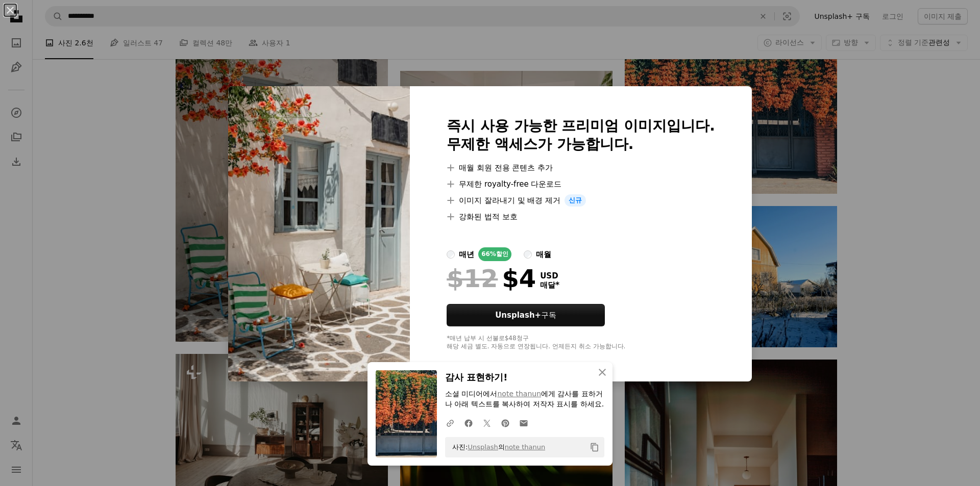  I want to click on input: 매년66%할인, so click(451, 254).